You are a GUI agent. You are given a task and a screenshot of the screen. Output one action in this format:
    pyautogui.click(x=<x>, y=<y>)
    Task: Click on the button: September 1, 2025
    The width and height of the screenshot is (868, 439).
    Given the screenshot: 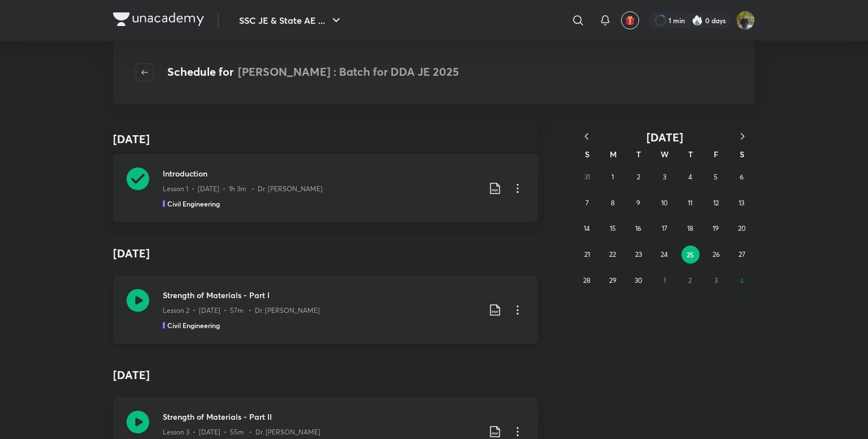 What is the action you would take?
    pyautogui.click(x=612, y=177)
    